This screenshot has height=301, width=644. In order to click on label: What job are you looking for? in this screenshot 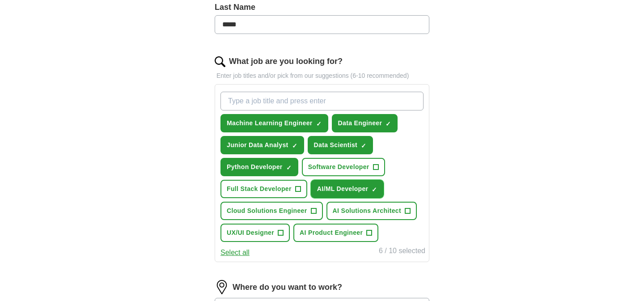, I will do `click(286, 61)`.